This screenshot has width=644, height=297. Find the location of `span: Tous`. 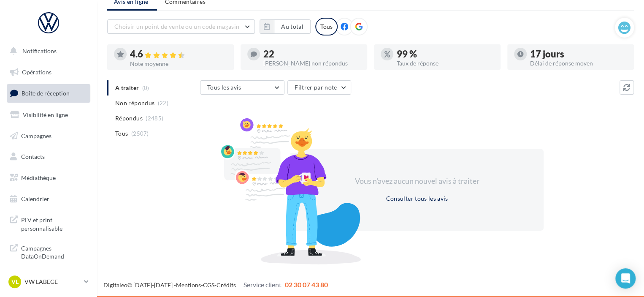

span: Tous is located at coordinates (122, 134).